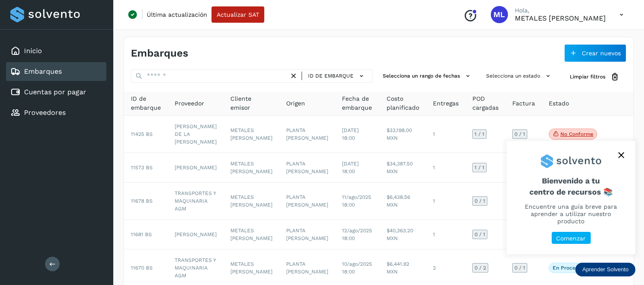 This screenshot has height=285, width=644. I want to click on td: TRANSPORTES Y MAQUINARIA AGM, so click(196, 201).